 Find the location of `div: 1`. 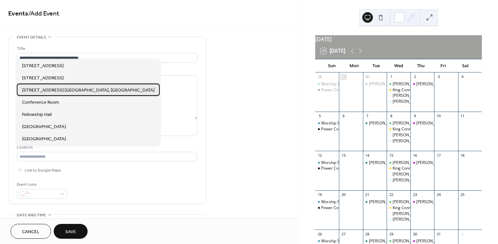

div: 1 is located at coordinates (462, 234).